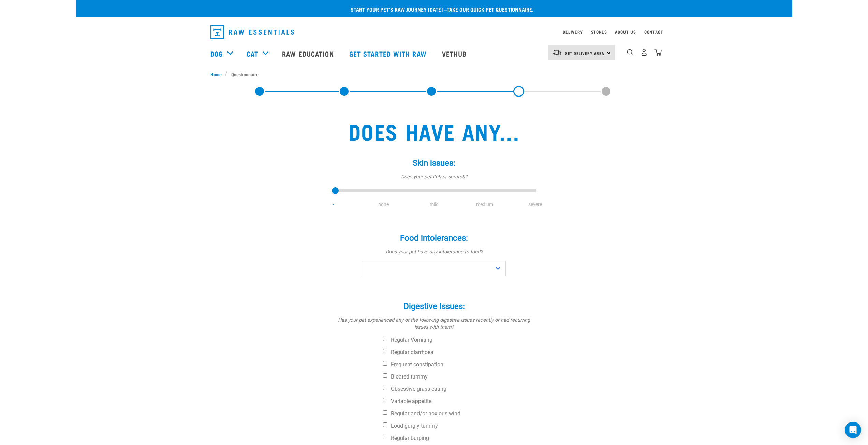 The image size is (868, 445). What do you see at coordinates (585, 53) in the screenshot?
I see `span: Set Delivery Area` at bounding box center [585, 53].